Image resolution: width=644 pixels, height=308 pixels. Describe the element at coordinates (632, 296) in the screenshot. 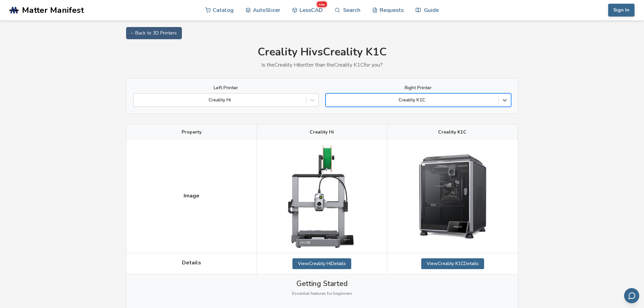

I see `button: Send feedback via email` at that location.